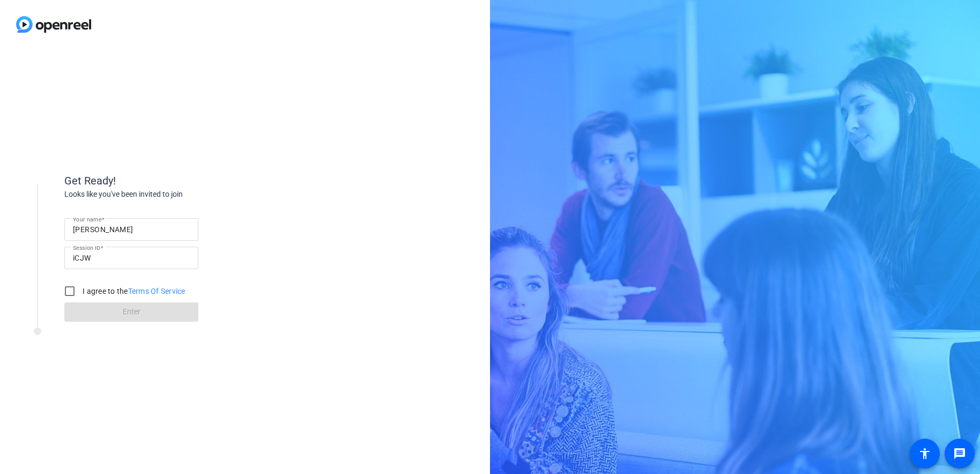 This screenshot has height=474, width=980. Describe the element at coordinates (133, 291) in the screenshot. I see `label: I agree to the` at that location.